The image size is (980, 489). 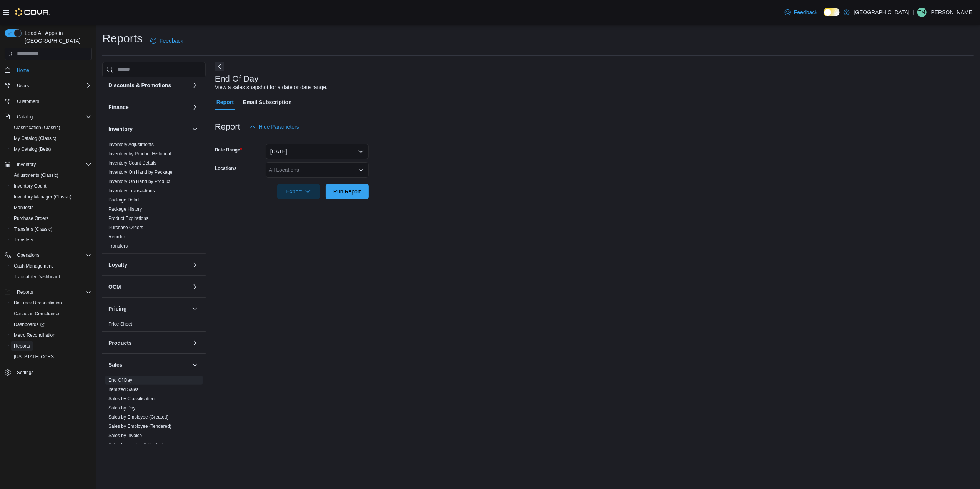 What do you see at coordinates (33, 229) in the screenshot?
I see `a: Transfers (Classic)` at bounding box center [33, 229].